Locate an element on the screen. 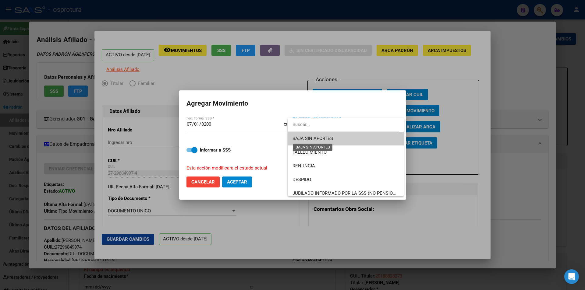  input: dropdown search is located at coordinates (343, 125).